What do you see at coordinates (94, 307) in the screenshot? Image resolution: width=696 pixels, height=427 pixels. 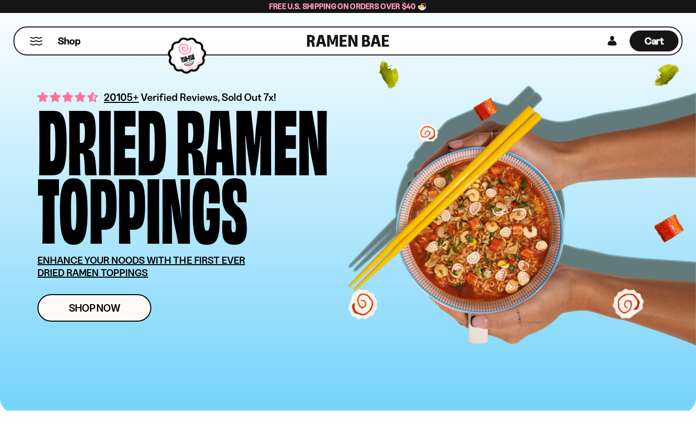 I see `span: Shop Now` at bounding box center [94, 307].